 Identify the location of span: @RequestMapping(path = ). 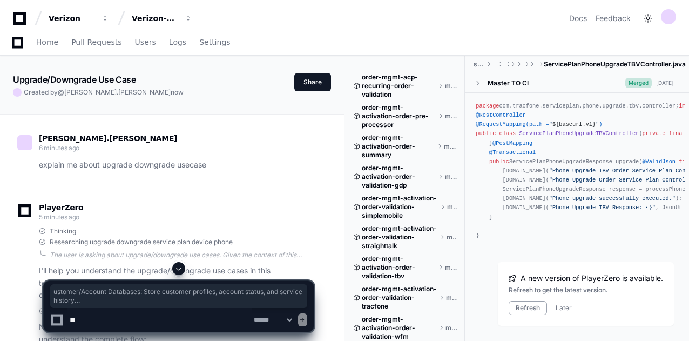
(539, 124).